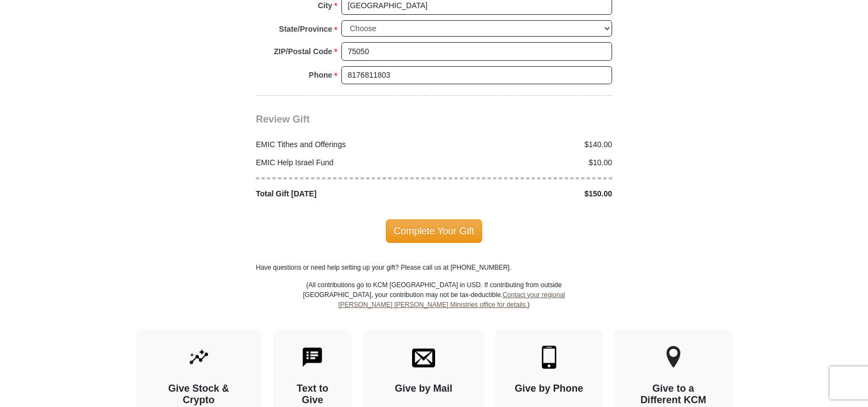 The image size is (868, 407). Describe the element at coordinates (313, 395) in the screenshot. I see `h4: Text to Give` at that location.